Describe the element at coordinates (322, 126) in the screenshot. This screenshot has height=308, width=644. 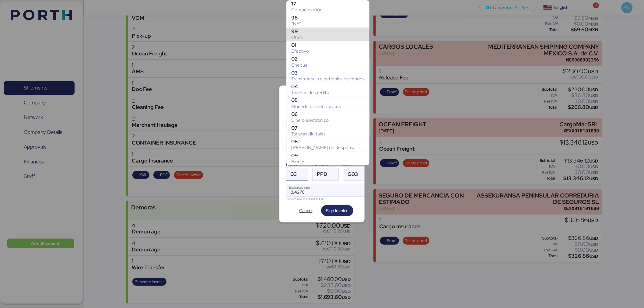
I see `div: IUNGO LOGISTICS SA DE CV` at that location.